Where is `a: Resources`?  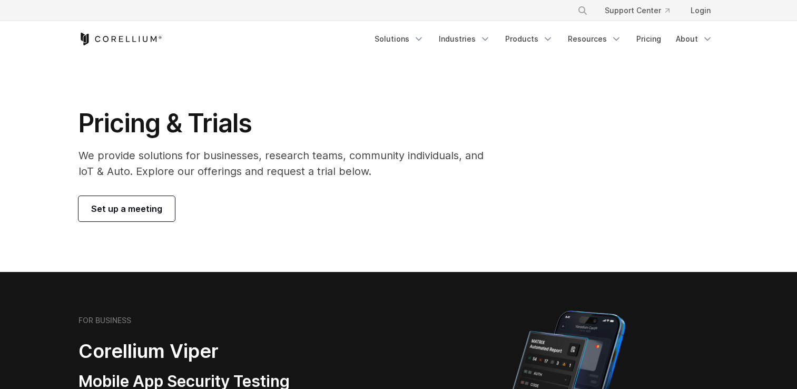 a: Resources is located at coordinates (594, 39).